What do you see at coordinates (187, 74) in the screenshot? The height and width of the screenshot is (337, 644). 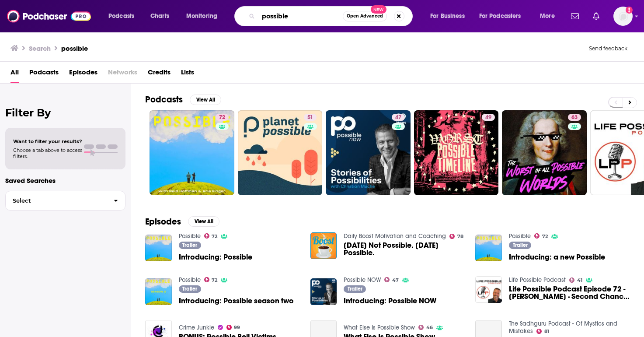 I see `span: Lists` at bounding box center [187, 74].